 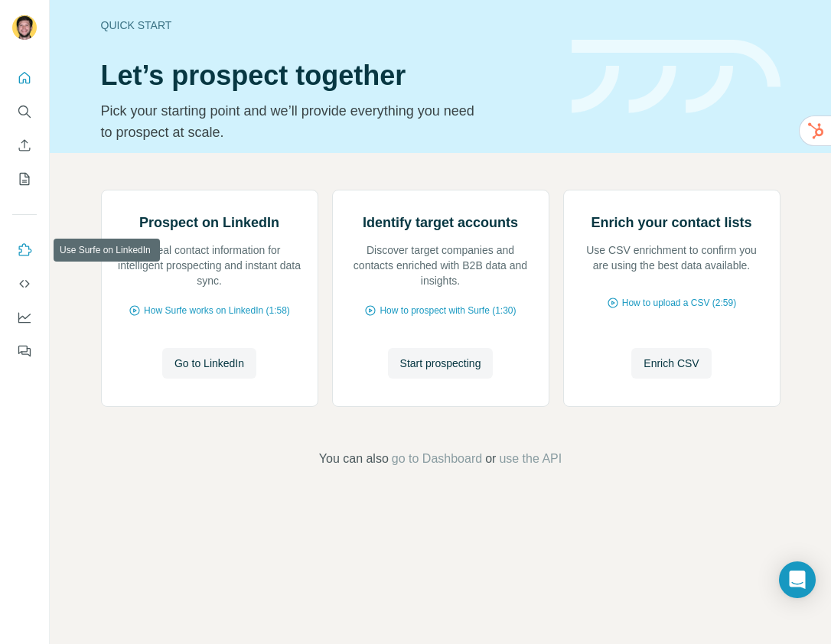 What do you see at coordinates (327, 76) in the screenshot?
I see `h1: Let’s prospect together` at bounding box center [327, 76].